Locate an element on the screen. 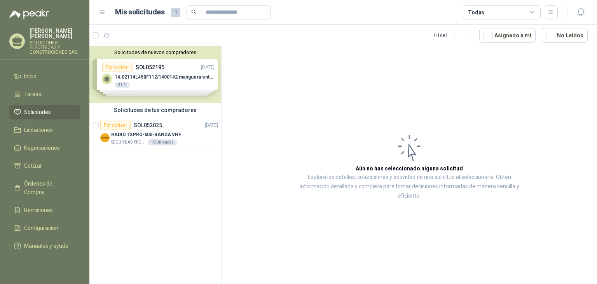 This screenshot has width=597, height=284. a: Licitaciones is located at coordinates (45, 130).